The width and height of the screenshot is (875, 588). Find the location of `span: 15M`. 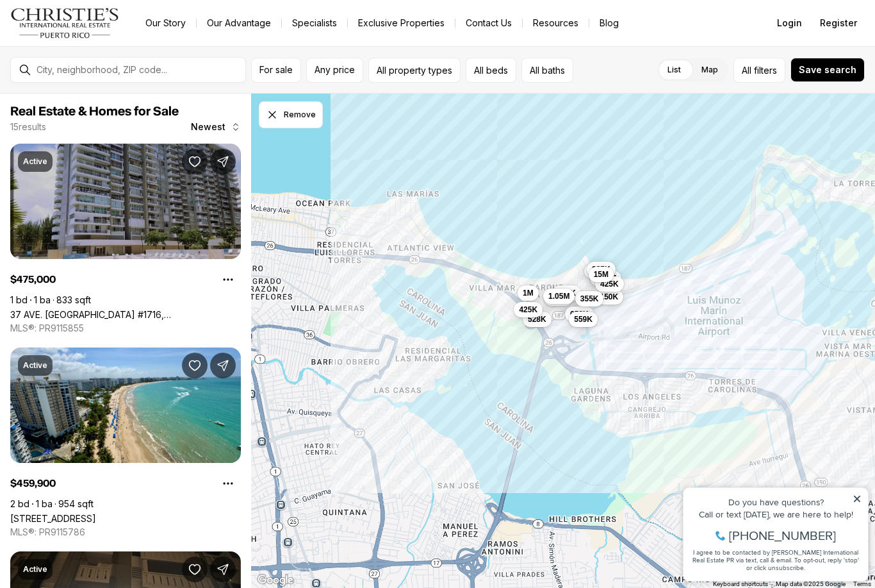

span: 15M is located at coordinates (601, 274).